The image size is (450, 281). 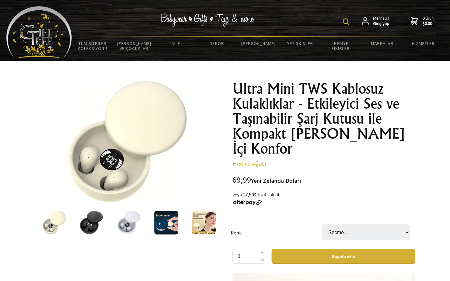 What do you see at coordinates (92, 46) in the screenshot?
I see `a: Tüm Bitkiler Koleksiyonu` at bounding box center [92, 46].